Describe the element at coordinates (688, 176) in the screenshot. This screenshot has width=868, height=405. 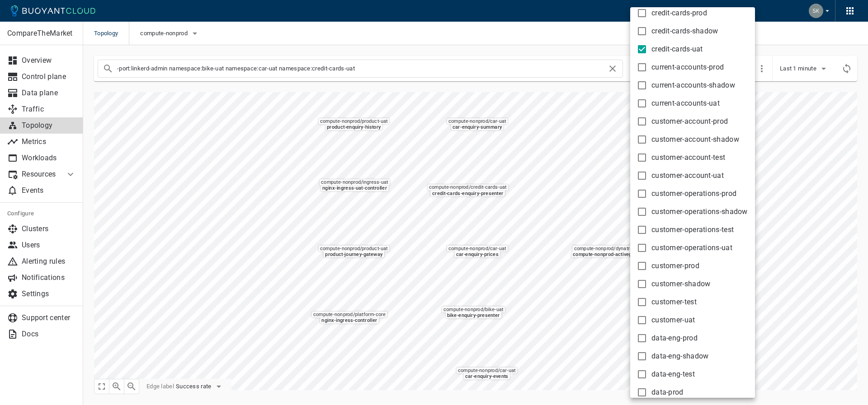
I see `span: customer-account-uat` at that location.